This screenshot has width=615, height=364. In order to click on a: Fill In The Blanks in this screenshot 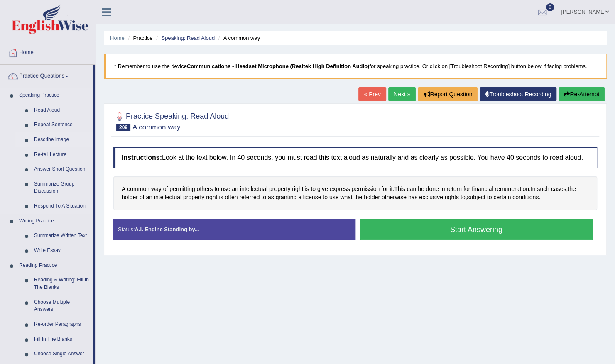, I will do `click(61, 339)`.